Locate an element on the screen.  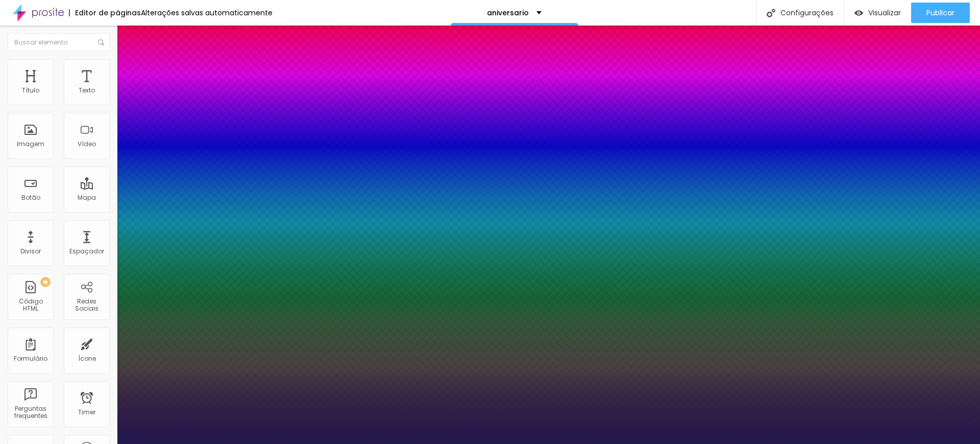
div: Título is located at coordinates (31, 90).